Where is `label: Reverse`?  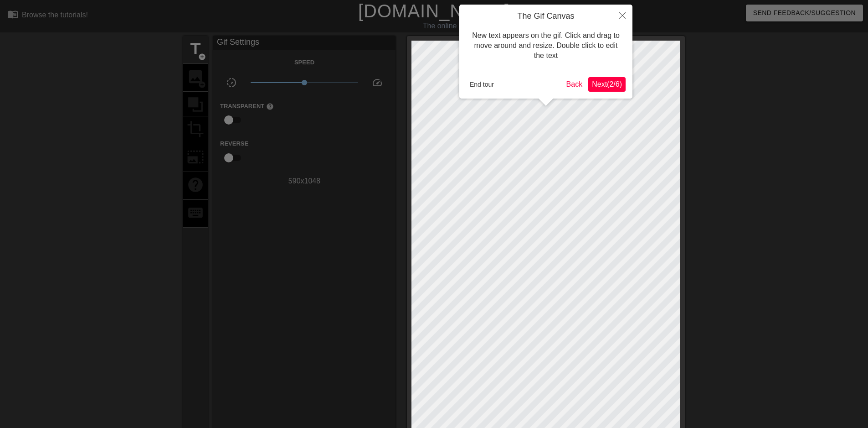
label: Reverse is located at coordinates (234, 144).